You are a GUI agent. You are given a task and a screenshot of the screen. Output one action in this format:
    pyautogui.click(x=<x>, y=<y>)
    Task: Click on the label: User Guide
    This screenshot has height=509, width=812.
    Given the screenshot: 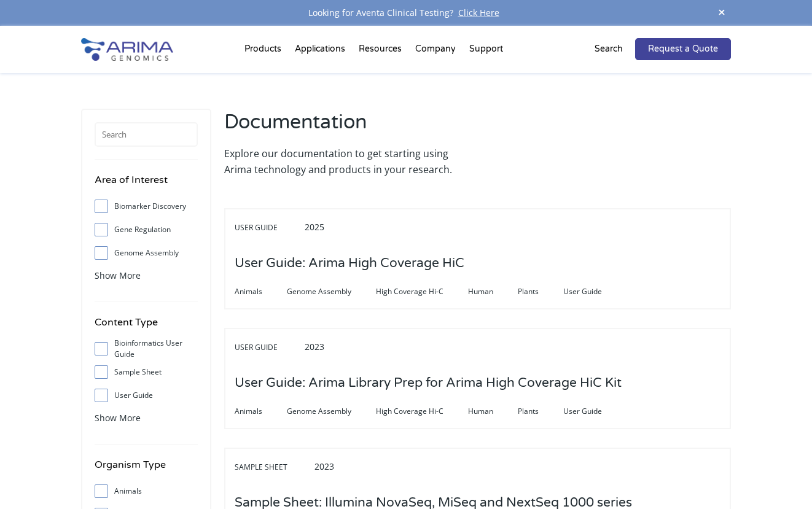 What is the action you would take?
    pyautogui.click(x=146, y=395)
    